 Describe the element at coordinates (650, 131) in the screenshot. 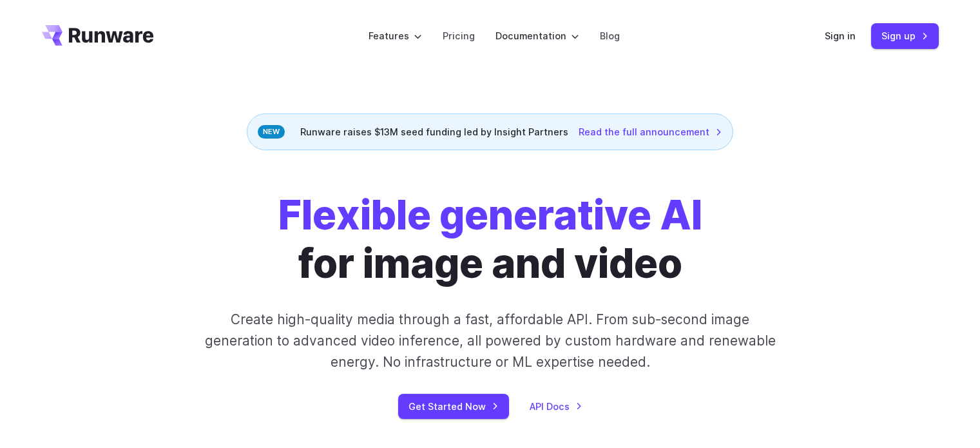

I see `a: Read the full announcement` at that location.